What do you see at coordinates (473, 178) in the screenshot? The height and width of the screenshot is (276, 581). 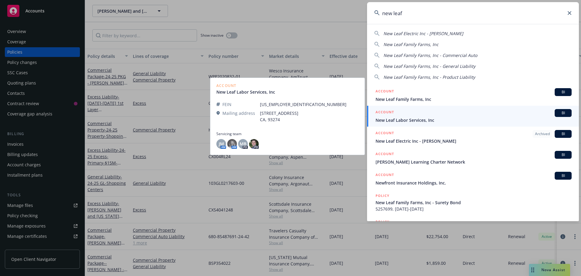 I see `a: ACCOUNTBINewfront Insurance Holdings, Inc.` at bounding box center [473, 178].